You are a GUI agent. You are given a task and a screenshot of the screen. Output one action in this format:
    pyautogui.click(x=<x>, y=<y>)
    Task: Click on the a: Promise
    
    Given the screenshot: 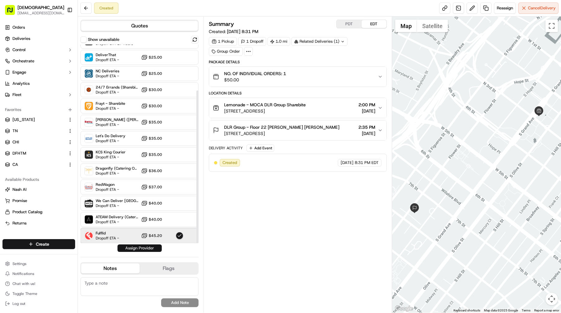 What is the action you would take?
    pyautogui.click(x=39, y=201)
    